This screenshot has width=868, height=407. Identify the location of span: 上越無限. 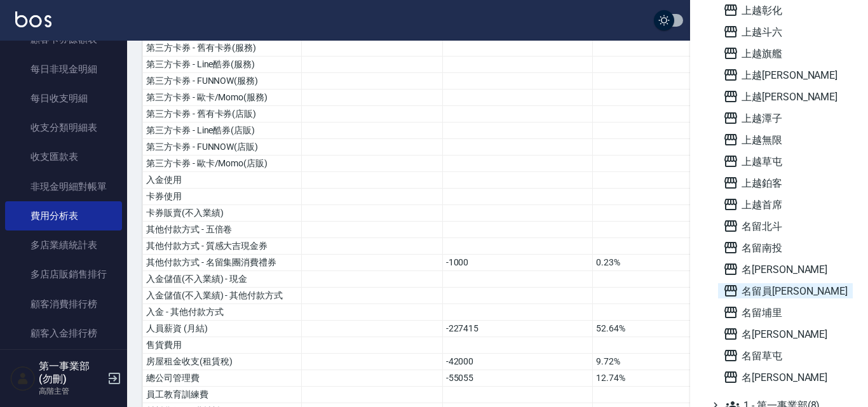
(786, 139).